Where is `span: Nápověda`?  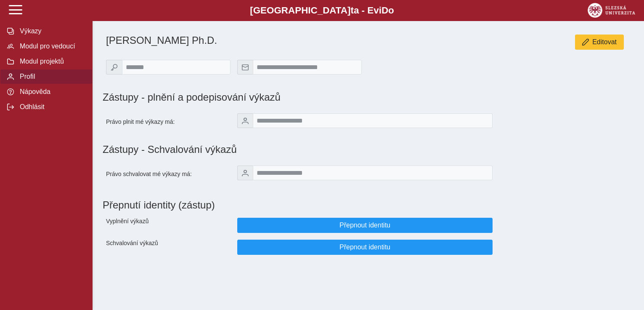 span: Nápověda is located at coordinates (51, 92).